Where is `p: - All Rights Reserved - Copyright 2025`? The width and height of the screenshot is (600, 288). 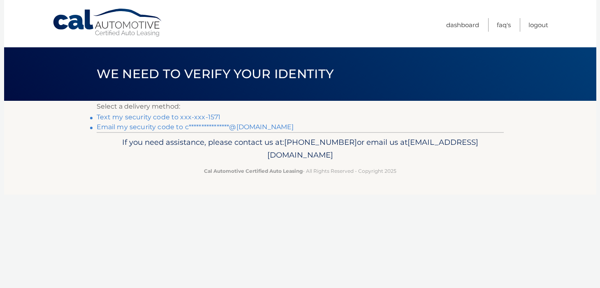 p: - All Rights Reserved - Copyright 2025 is located at coordinates (300, 171).